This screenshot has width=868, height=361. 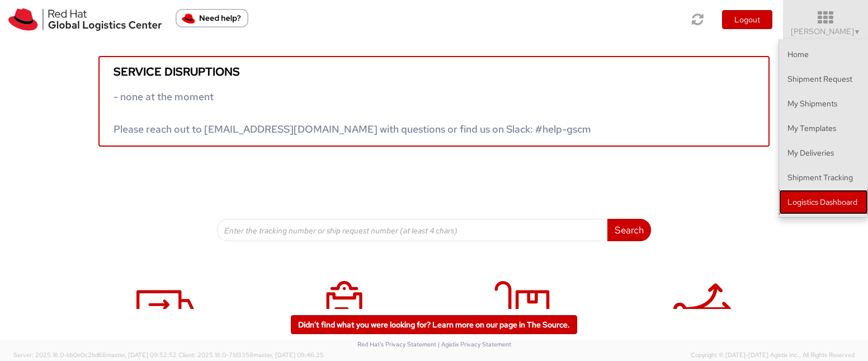 What do you see at coordinates (823, 79) in the screenshot?
I see `a: Shipment Request` at bounding box center [823, 79].